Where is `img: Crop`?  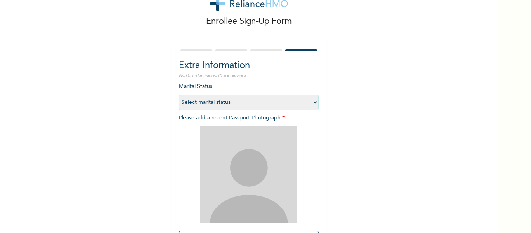 img: Crop is located at coordinates (249, 175).